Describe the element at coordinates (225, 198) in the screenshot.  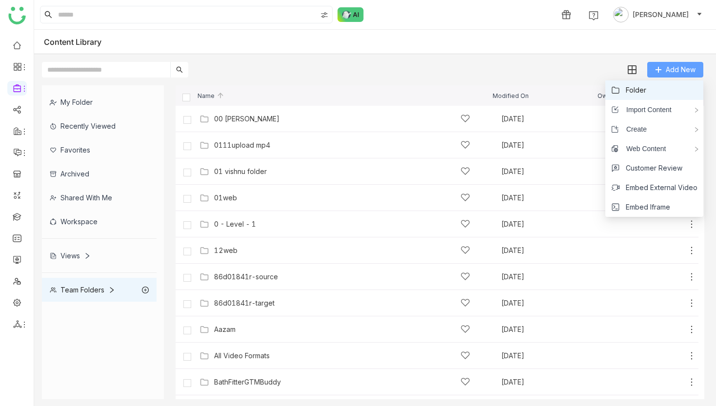
I see `a: 01web` at that location.